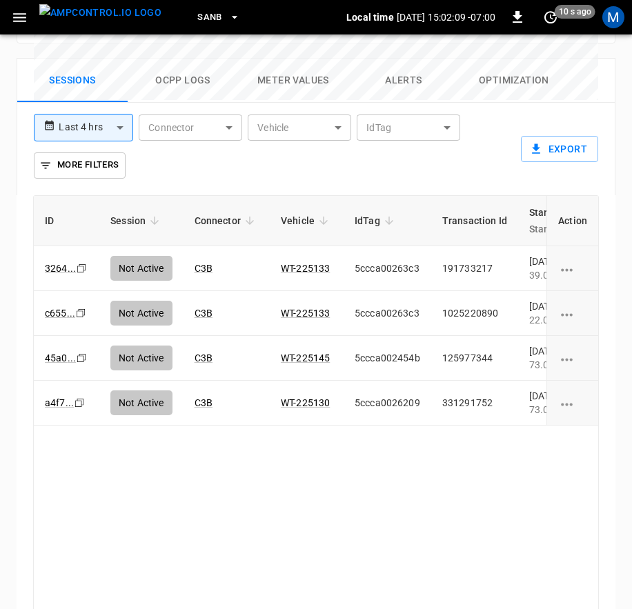 This screenshot has height=609, width=632. I want to click on span: Connector, so click(226, 221).